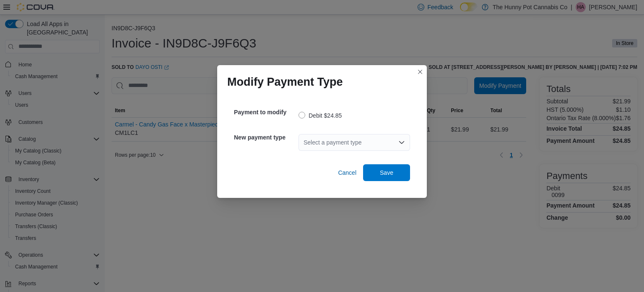  Describe the element at coordinates (265, 137) in the screenshot. I see `h5: New payment type` at that location.